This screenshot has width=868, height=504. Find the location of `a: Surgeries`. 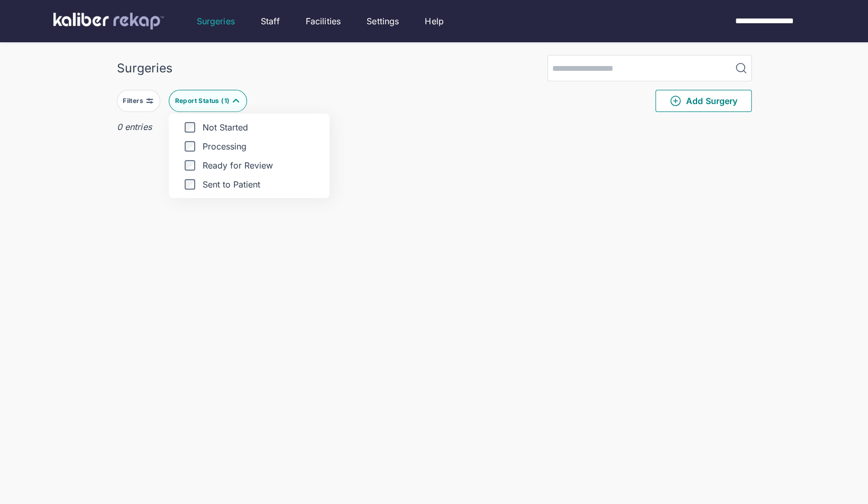

a: Surgeries is located at coordinates (216, 21).